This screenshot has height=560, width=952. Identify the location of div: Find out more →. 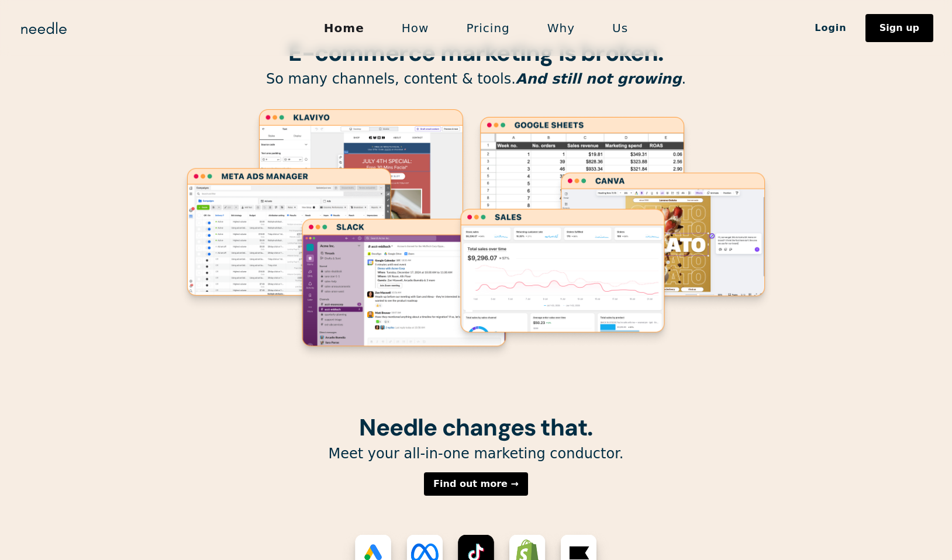
(476, 483).